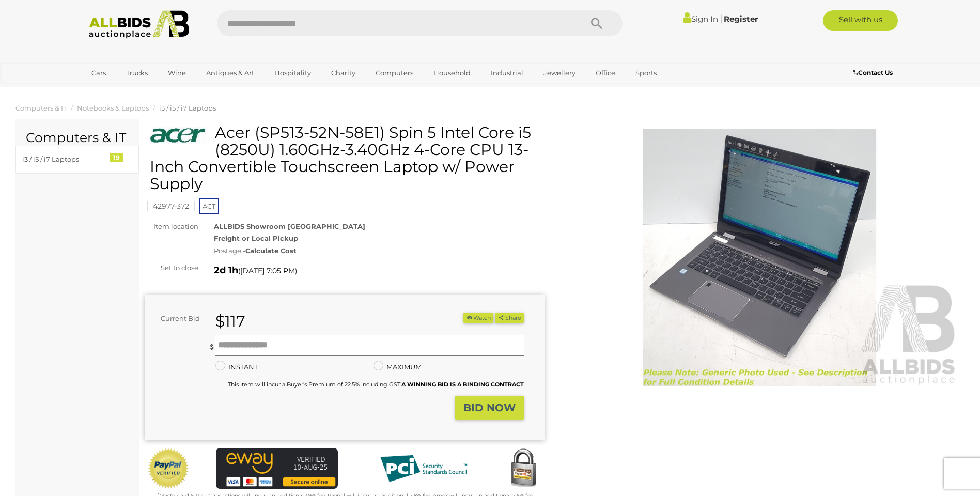  What do you see at coordinates (560, 73) in the screenshot?
I see `a: Jewellery` at bounding box center [560, 73].